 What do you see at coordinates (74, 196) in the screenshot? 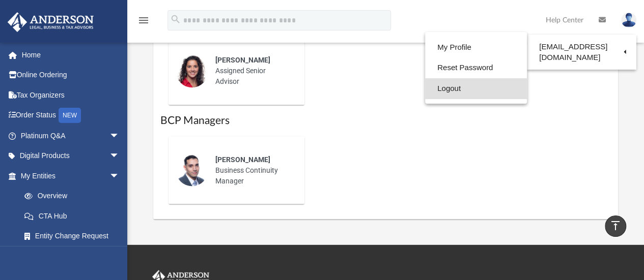
I see `a: Overview` at bounding box center [74, 196].